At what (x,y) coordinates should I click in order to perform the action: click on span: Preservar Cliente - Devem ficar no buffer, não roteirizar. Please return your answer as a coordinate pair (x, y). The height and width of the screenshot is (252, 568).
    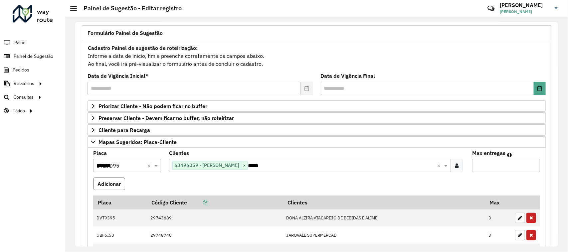
    Looking at the image, I should click on (166, 118).